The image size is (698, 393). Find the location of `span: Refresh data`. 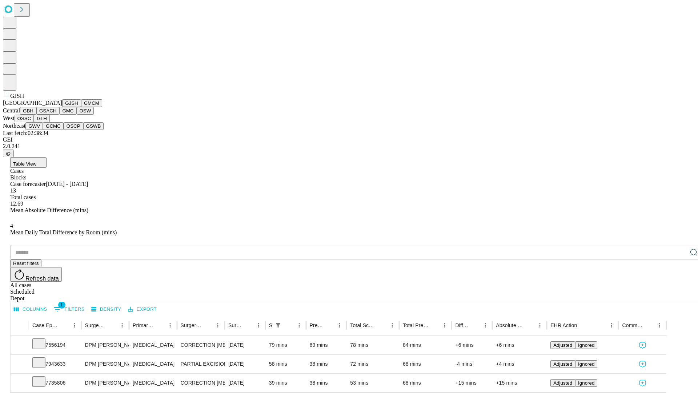

span: Refresh data is located at coordinates (42, 278).